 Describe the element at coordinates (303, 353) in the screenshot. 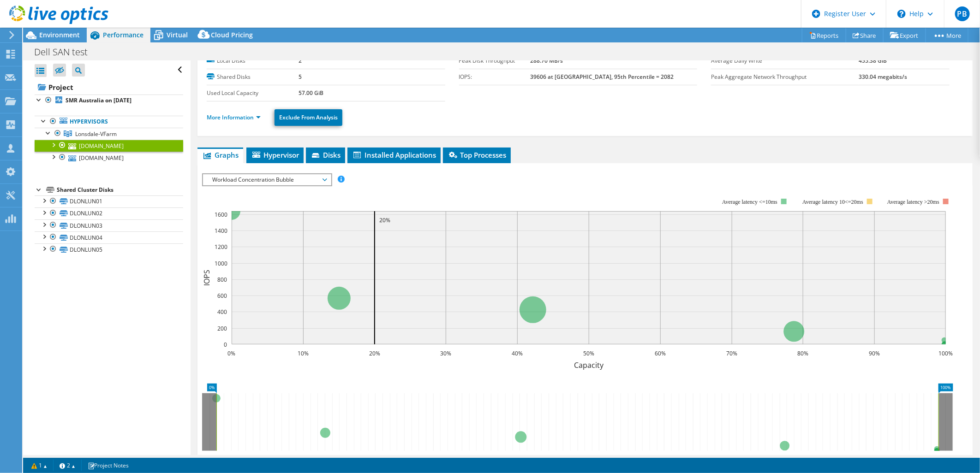

I see `text: 10%` at that location.